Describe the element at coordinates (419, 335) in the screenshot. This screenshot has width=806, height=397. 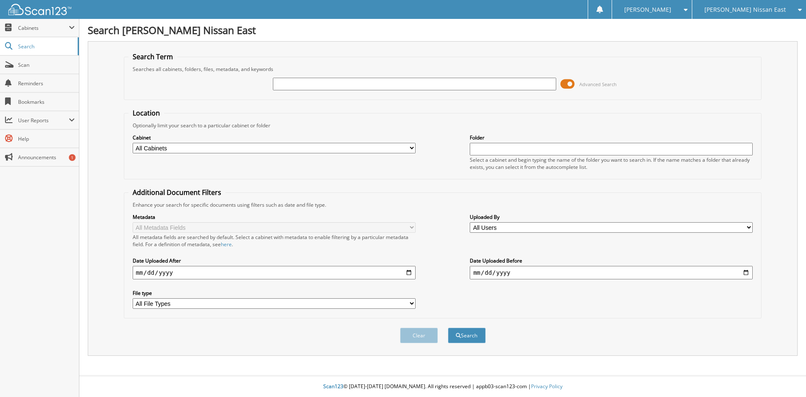
I see `button: Clear` at that location.